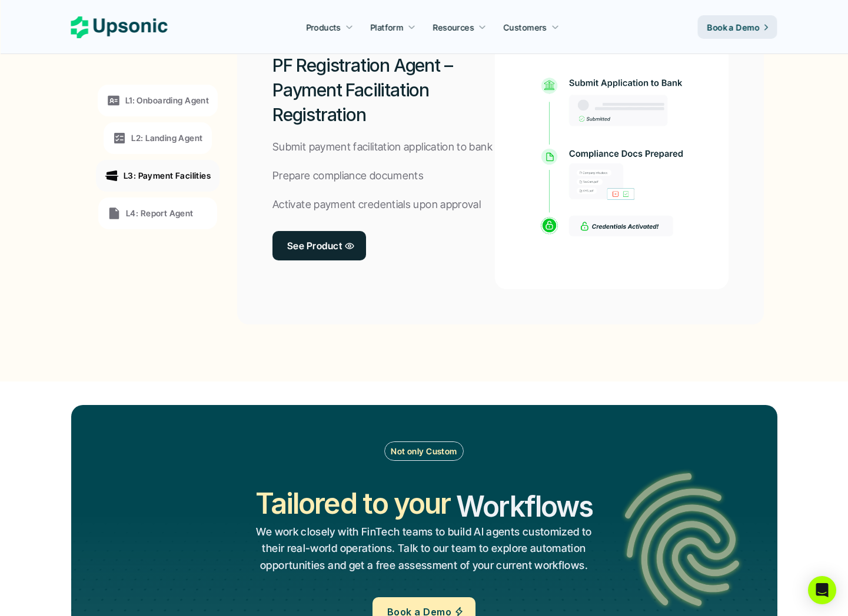  I want to click on p: L2: Landing Agent, so click(166, 138).